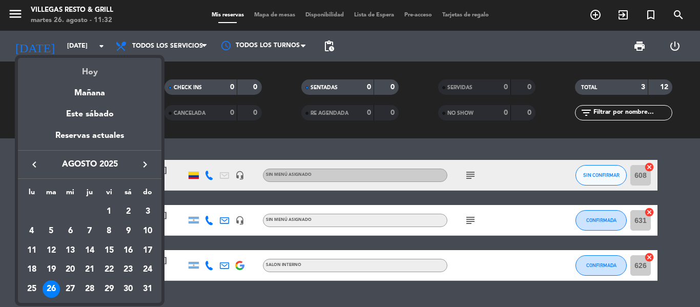  Describe the element at coordinates (148, 270) in the screenshot. I see `td: 24 de agosto de 2025` at that location.